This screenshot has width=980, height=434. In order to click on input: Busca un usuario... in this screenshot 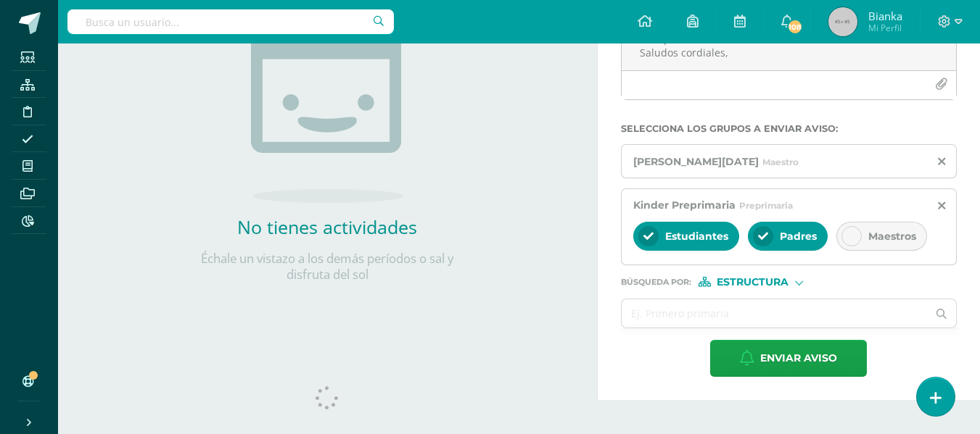, I will do `click(231, 22)`.